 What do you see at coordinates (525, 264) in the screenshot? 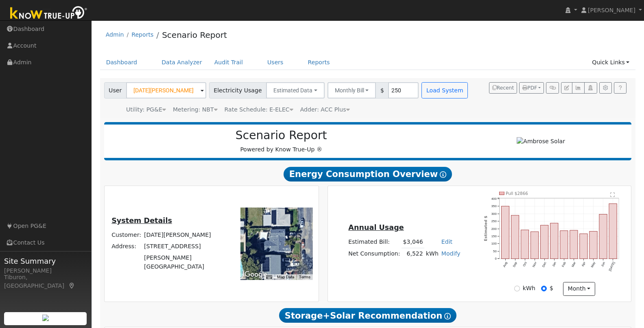
I see `text: Oct` at bounding box center [525, 264].